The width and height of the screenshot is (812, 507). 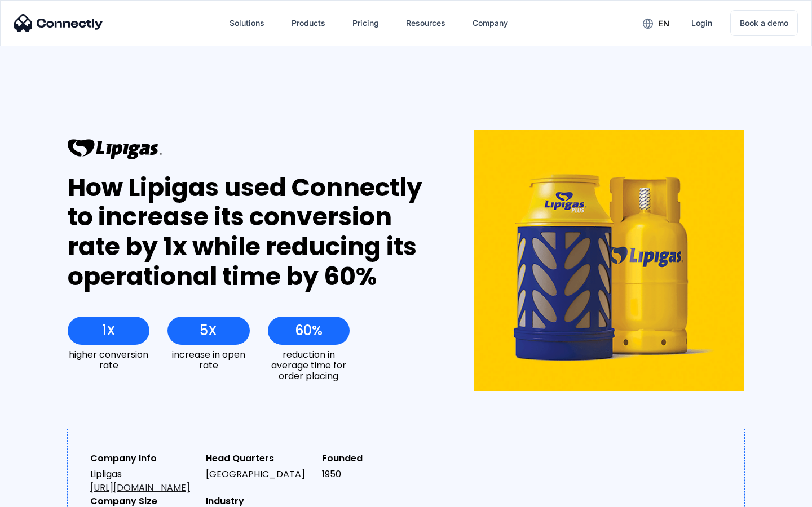 I want to click on div: higher conversion rate, so click(x=108, y=360).